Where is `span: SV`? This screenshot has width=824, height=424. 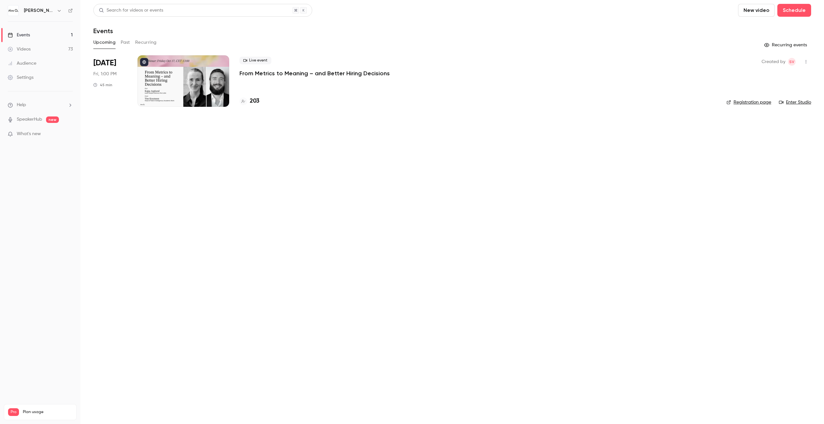
span: SV is located at coordinates (792, 62).